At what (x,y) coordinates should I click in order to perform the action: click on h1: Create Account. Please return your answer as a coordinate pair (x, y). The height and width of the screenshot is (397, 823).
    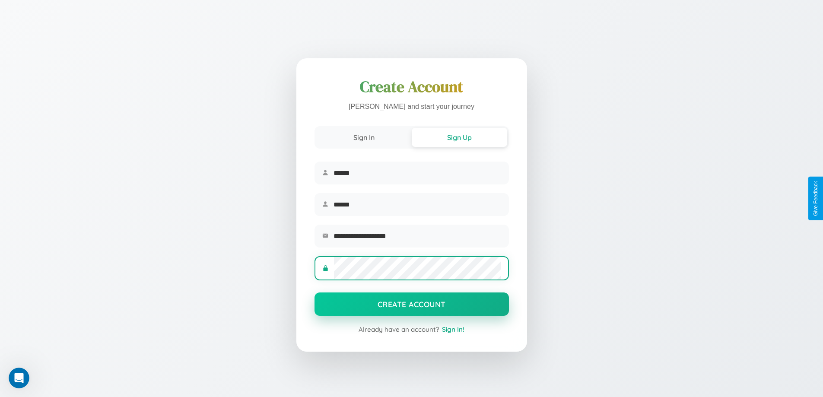
    Looking at the image, I should click on (412, 87).